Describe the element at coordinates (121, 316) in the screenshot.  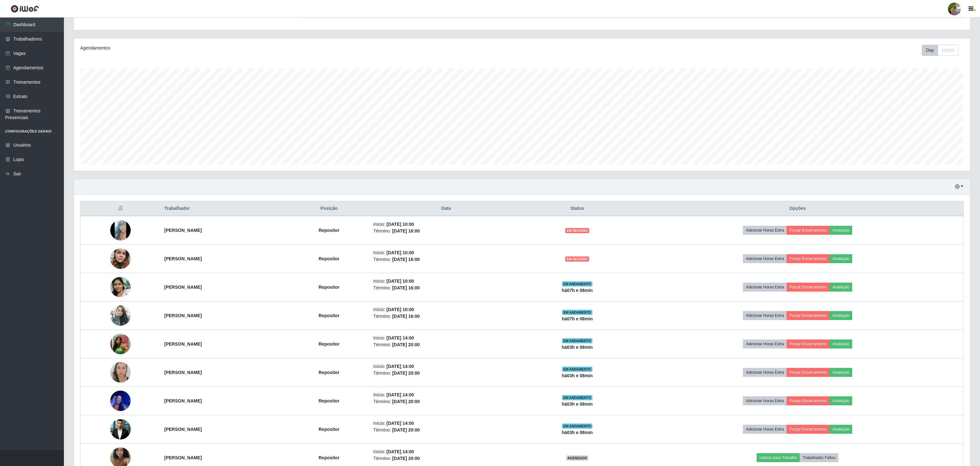
I see `img: 1757103327275.jpeg` at that location.